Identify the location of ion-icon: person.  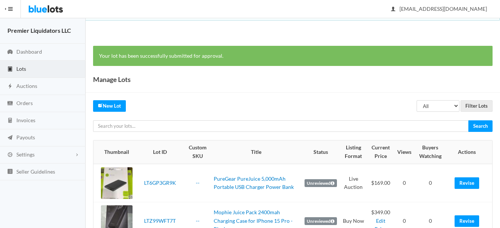
(393, 9).